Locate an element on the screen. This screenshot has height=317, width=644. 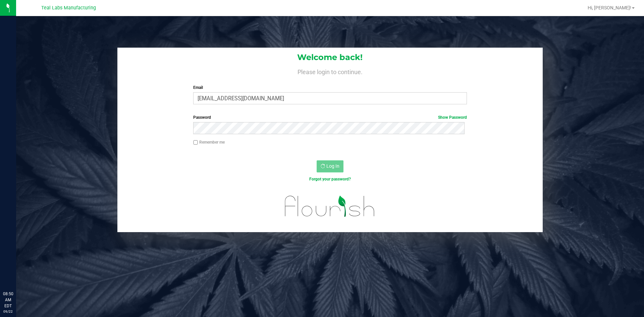
label: Remember me is located at coordinates (209, 143).